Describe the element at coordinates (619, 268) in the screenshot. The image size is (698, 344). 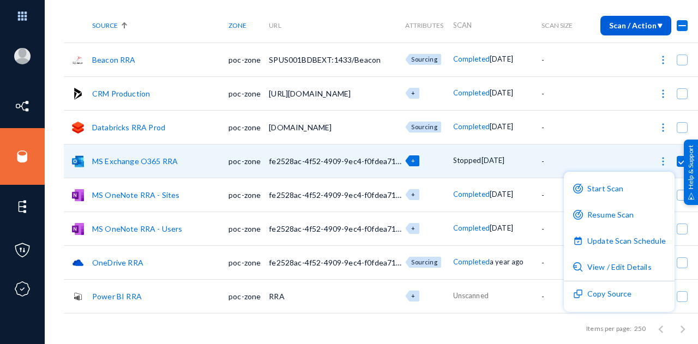
I see `button: View / Edit Details` at that location.